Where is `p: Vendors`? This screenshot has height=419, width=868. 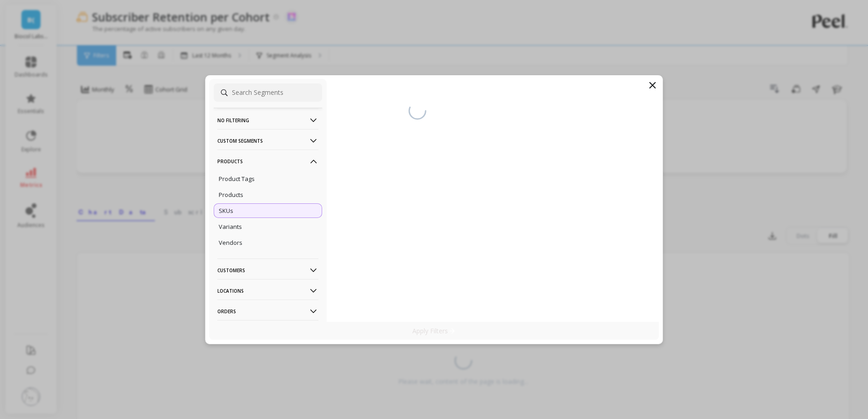
p: Vendors is located at coordinates (231, 242).